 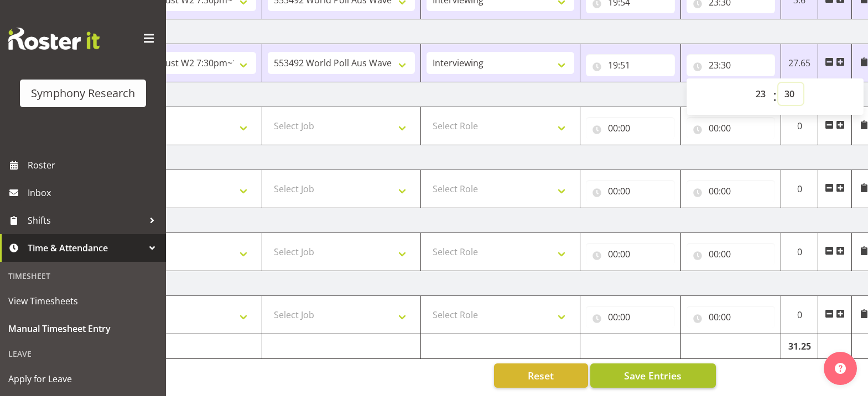 What do you see at coordinates (653, 375) in the screenshot?
I see `button: Save Entries` at bounding box center [653, 375].